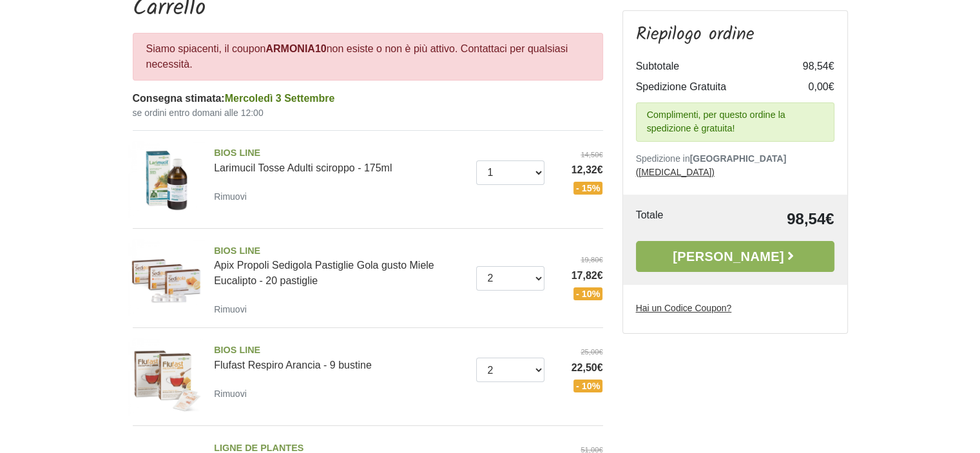 The width and height of the screenshot is (980, 453). What do you see at coordinates (296, 48) in the screenshot?
I see `b: ARMONIA10` at bounding box center [296, 48].